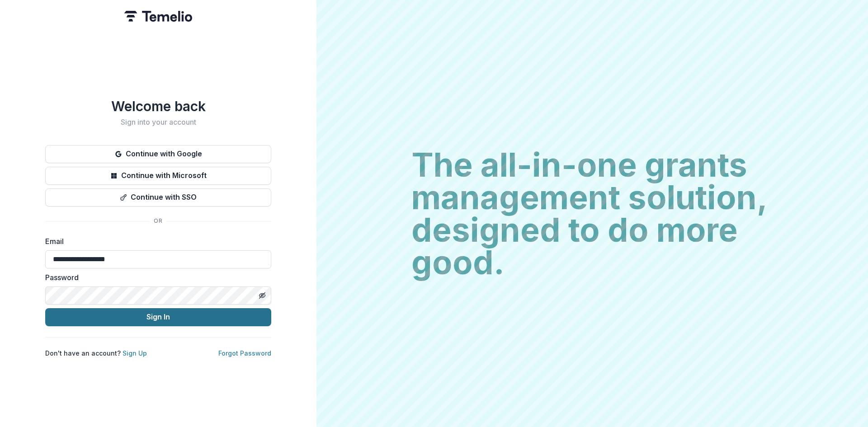 The width and height of the screenshot is (868, 427). Describe the element at coordinates (159, 122) in the screenshot. I see `h2: Sign into your account` at that location.